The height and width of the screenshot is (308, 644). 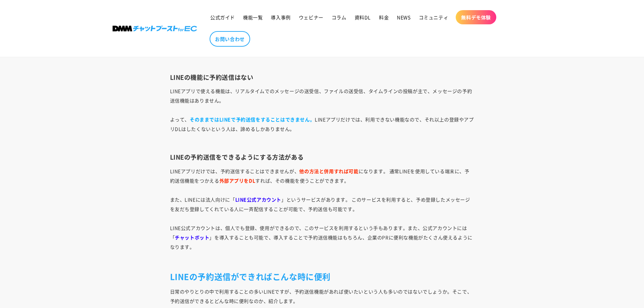 What do you see at coordinates (329, 171) in the screenshot?
I see `strong: 他の方法と併用すれば可能` at bounding box center [329, 171].